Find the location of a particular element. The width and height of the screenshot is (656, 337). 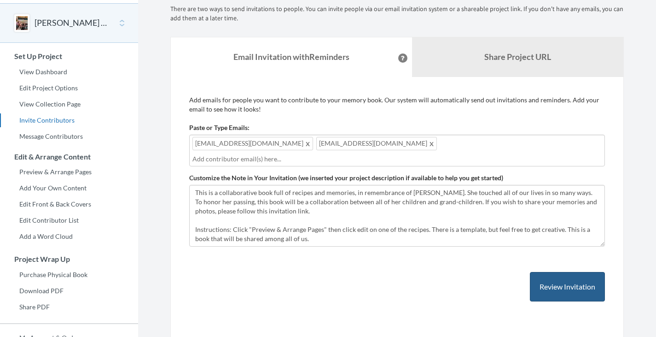

p: Add emails for people you want to contribute to your memory book. Our system will automatically s... is located at coordinates (397, 105).